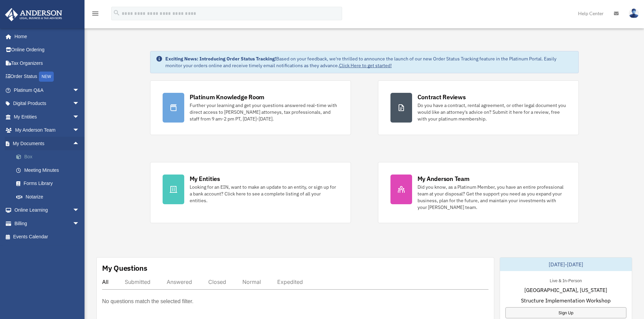  Describe the element at coordinates (251, 108) in the screenshot. I see `a: Platinum Knowledge Room Further your learning and get your questions answered real-time with dire...` at that location.